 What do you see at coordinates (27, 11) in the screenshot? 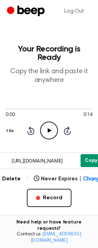
I see `a: Beep` at bounding box center [27, 11].